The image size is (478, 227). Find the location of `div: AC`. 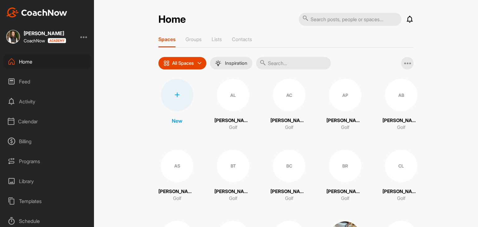

div: AC is located at coordinates (289, 95).